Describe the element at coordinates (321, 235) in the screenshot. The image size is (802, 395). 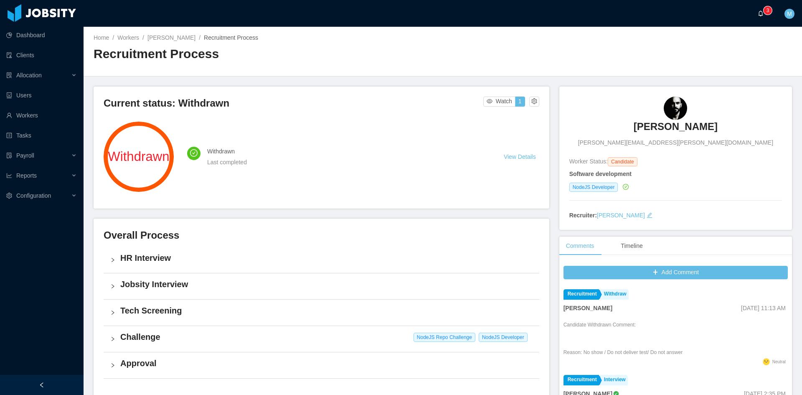
I see `h3: Overall Process` at that location.